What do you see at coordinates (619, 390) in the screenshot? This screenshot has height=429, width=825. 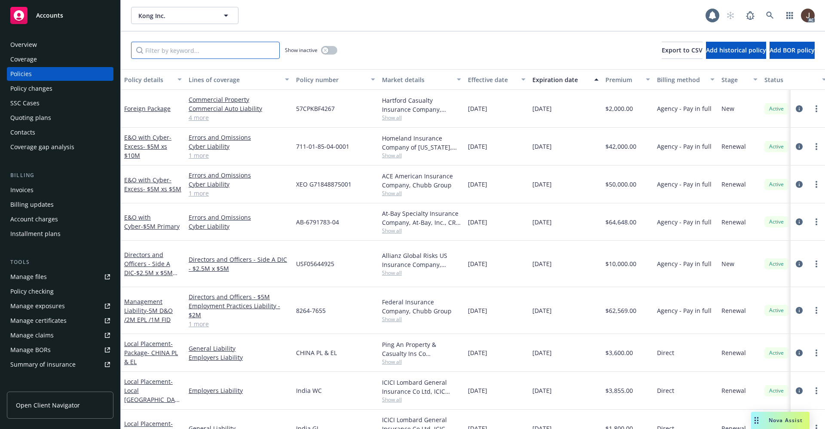 I see `span: $3,855.00` at bounding box center [619, 390].